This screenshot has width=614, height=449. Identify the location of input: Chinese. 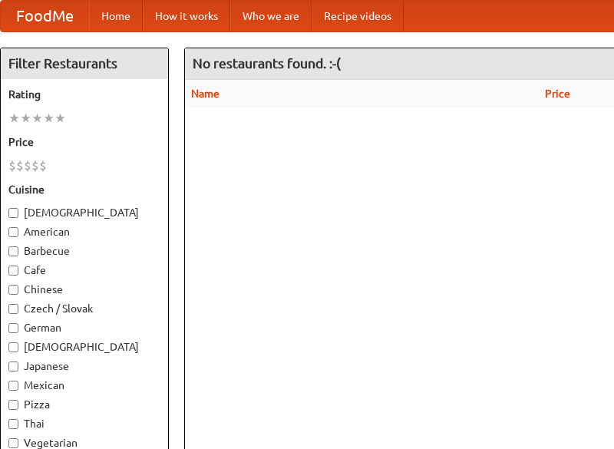
(13, 289).